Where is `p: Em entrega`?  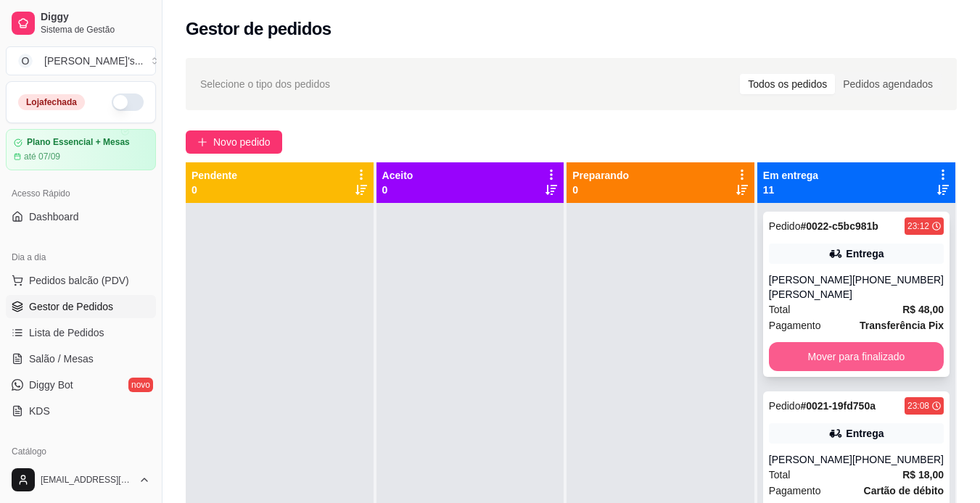 p: Em entrega is located at coordinates (791, 175).